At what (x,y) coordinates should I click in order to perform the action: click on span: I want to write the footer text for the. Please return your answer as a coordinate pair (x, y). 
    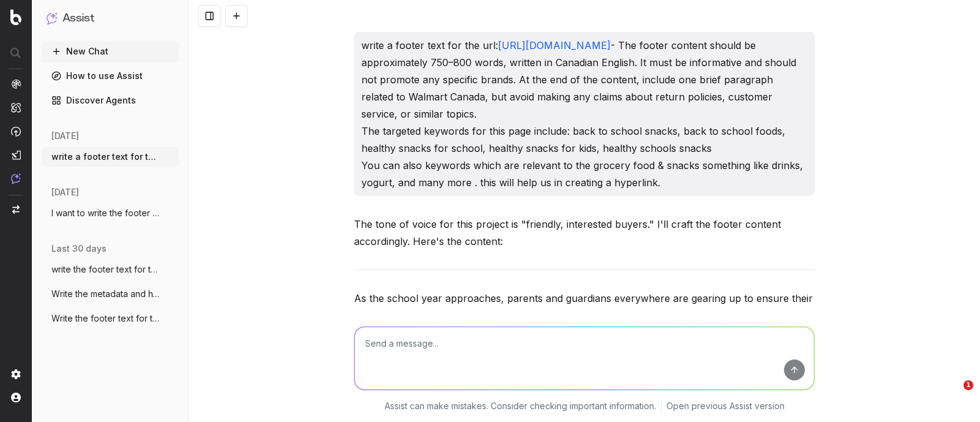
    Looking at the image, I should click on (106, 213).